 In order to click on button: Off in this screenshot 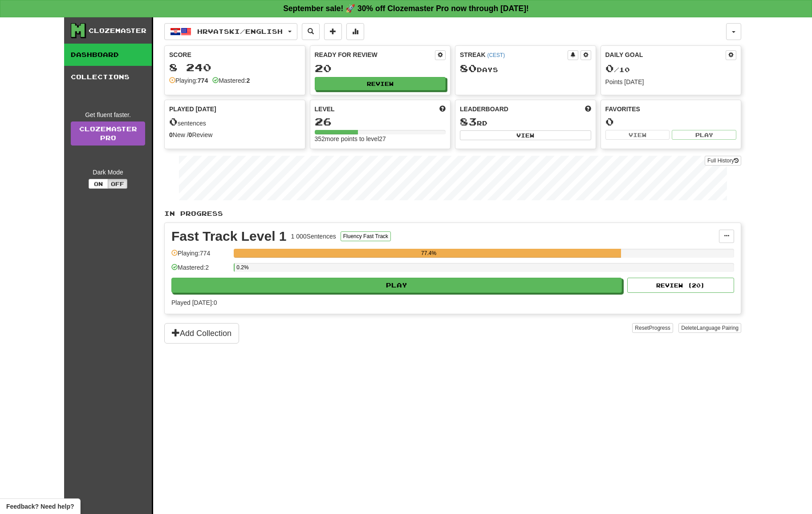, I will do `click(117, 184)`.